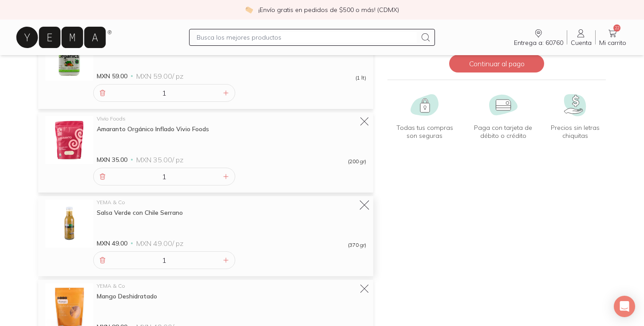 Image resolution: width=644 pixels, height=326 pixels. I want to click on a: Entrega a: 60760, so click(539, 37).